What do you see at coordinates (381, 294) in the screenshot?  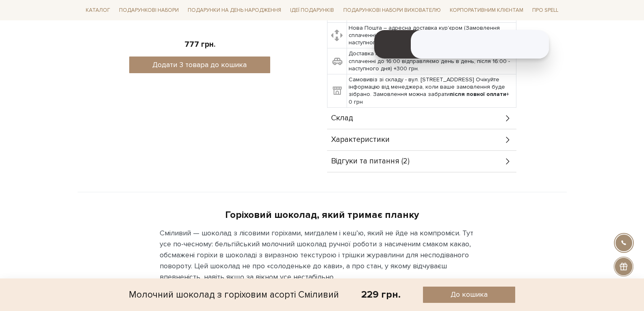 I see `div: 229 грн.` at bounding box center [381, 294].